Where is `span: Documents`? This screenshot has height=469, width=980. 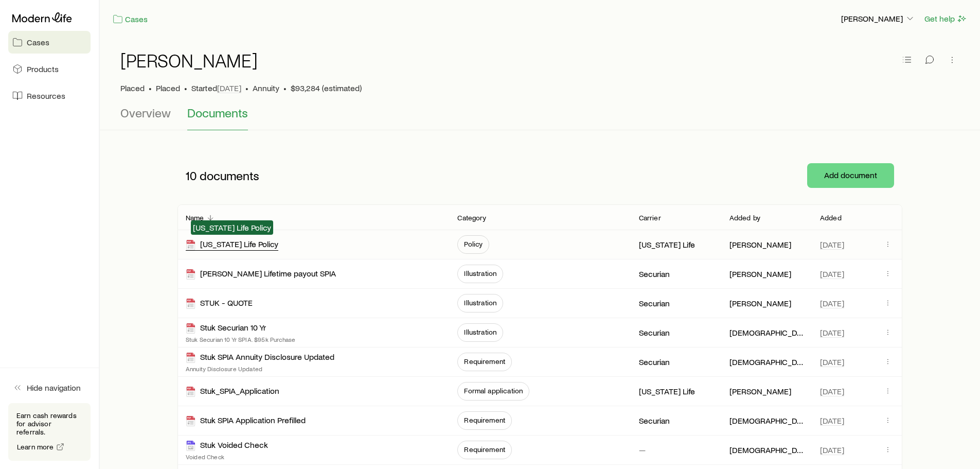 span: Documents is located at coordinates (218, 113).